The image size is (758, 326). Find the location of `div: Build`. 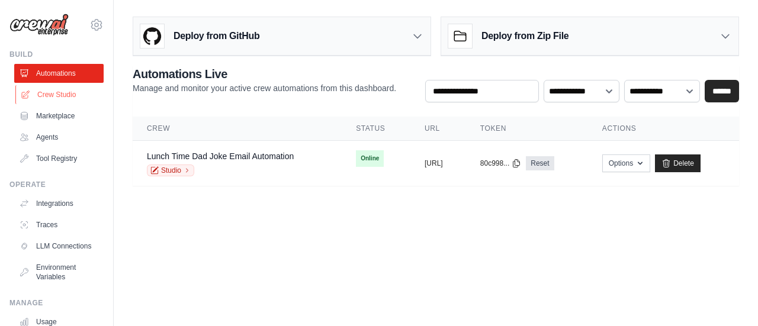

div: Build is located at coordinates (56, 55).